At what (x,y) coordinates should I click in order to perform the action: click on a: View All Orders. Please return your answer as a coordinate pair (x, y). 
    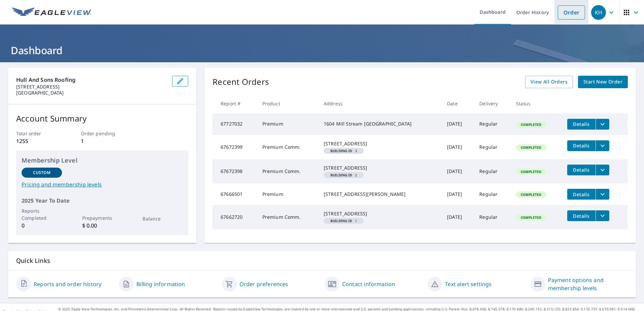
    Looking at the image, I should click on (549, 82).